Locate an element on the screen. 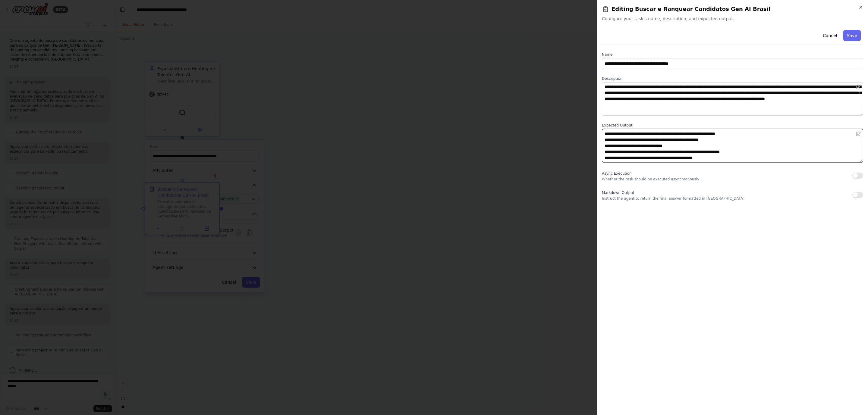 The image size is (868, 415). p: Whether the task should be executed asynchronously. is located at coordinates (651, 179).